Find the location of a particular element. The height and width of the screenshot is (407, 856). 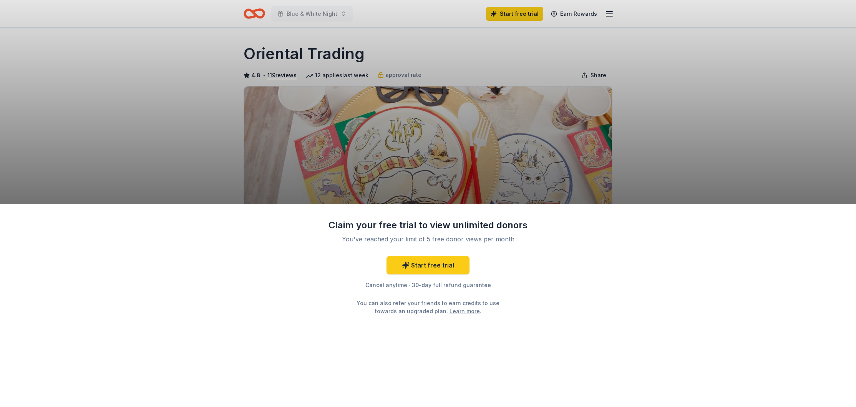

div: You can also refer your friends to earn credits to use towards an upgraded plan. . is located at coordinates (428, 307).